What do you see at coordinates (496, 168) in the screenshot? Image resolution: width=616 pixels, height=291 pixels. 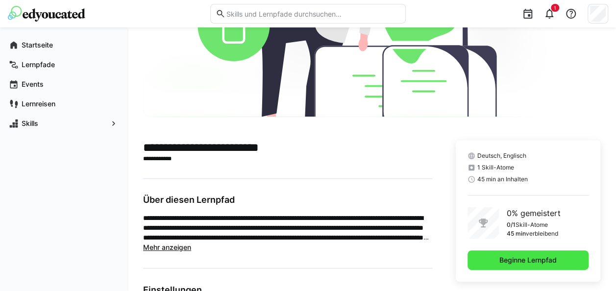 I see `span: 1 Skill-Atome` at bounding box center [496, 168].